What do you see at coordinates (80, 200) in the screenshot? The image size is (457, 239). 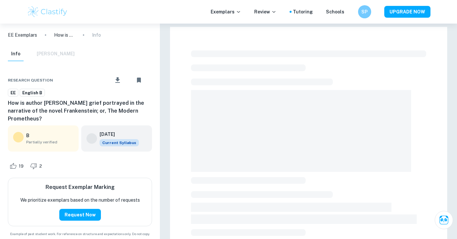 I see `p: We prioritize exemplars based on the number of requests` at bounding box center [80, 200].